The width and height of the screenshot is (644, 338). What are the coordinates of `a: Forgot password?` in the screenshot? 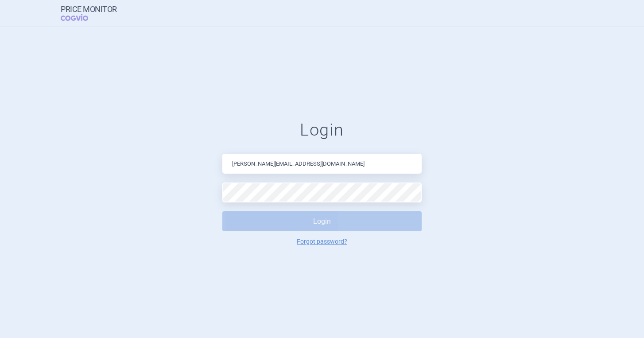 It's located at (322, 241).